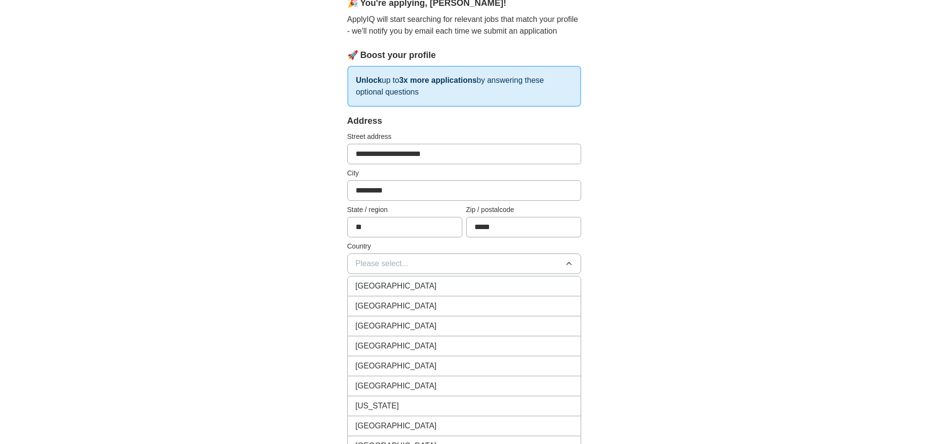 This screenshot has width=928, height=444. What do you see at coordinates (464, 173) in the screenshot?
I see `label: City` at bounding box center [464, 173].